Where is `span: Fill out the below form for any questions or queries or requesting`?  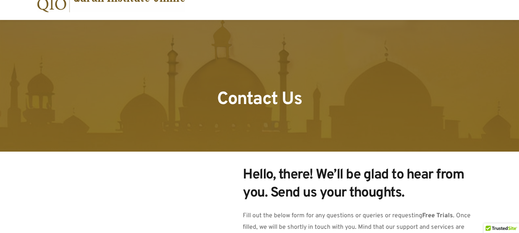 span: Fill out the below form for any questions or queries or requesting is located at coordinates (333, 216).